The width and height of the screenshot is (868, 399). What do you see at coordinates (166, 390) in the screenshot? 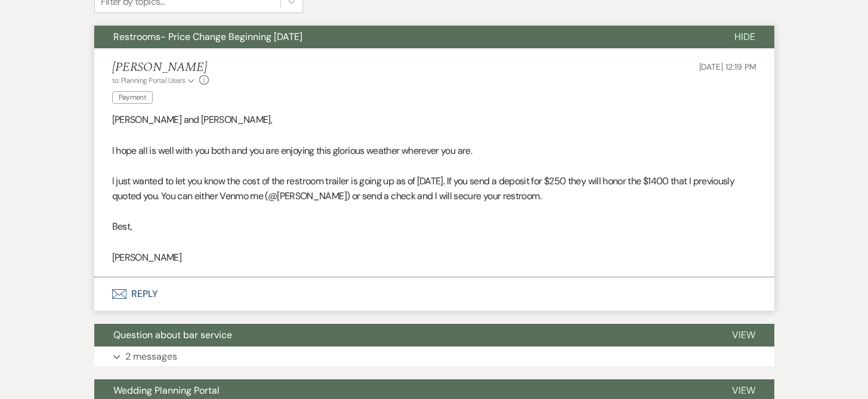
I see `span: Wedding Planning Portal` at bounding box center [166, 390].